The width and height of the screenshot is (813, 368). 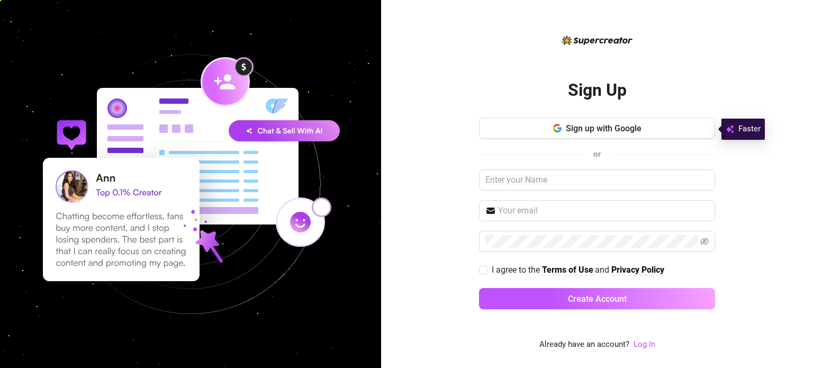 What do you see at coordinates (597, 180) in the screenshot?
I see `input: Enter your Name` at bounding box center [597, 180].